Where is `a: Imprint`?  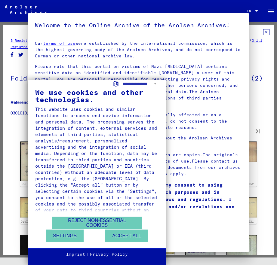 a: Imprint is located at coordinates (76, 255).